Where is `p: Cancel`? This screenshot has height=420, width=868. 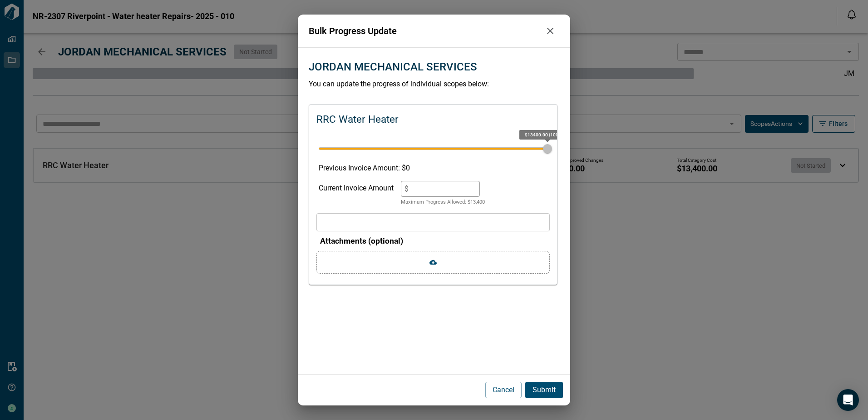
p: Cancel is located at coordinates (504, 390).